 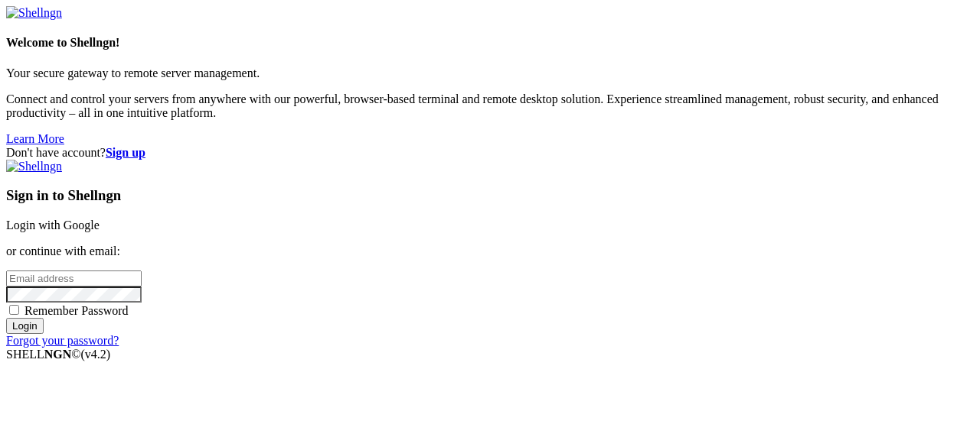 I want to click on a: Login with Google, so click(x=52, y=225).